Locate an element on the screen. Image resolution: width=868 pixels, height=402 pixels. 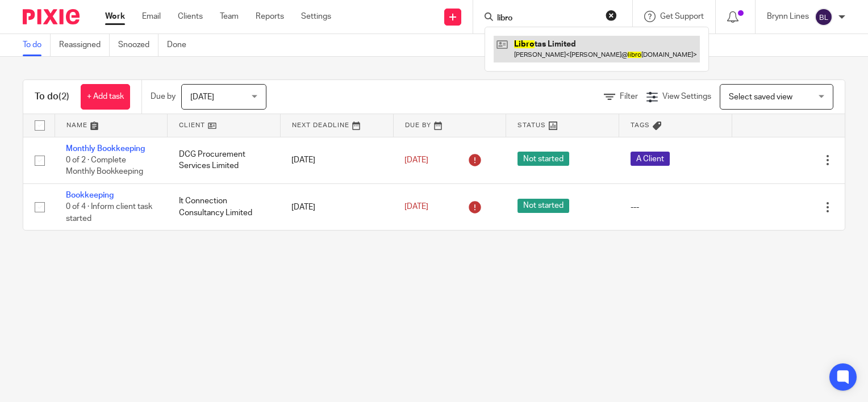
a: Team is located at coordinates (228, 17).